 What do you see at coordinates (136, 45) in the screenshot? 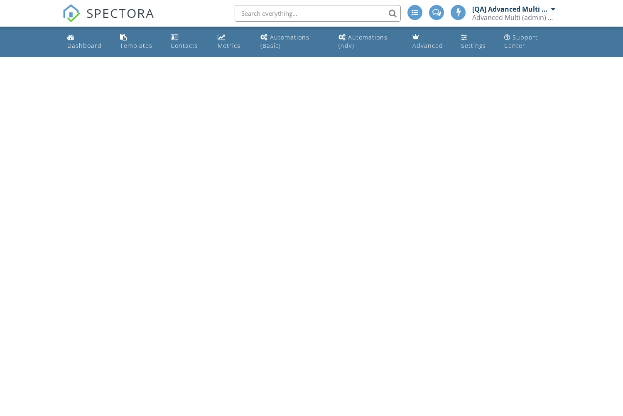
I see `div: Templates` at bounding box center [136, 45].